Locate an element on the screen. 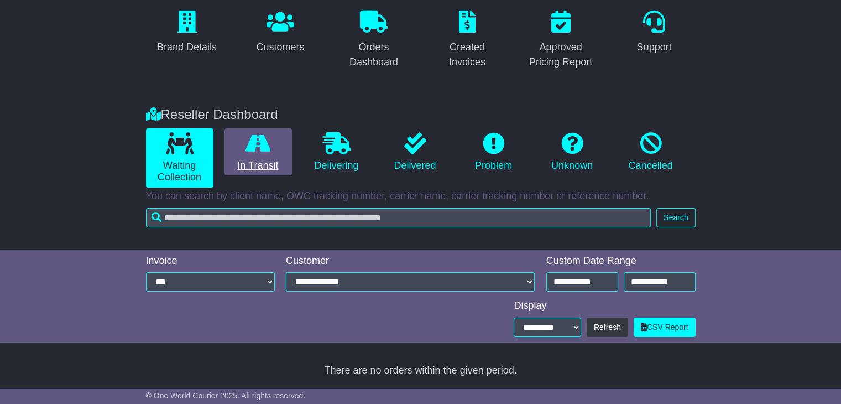  div: Customer is located at coordinates (410, 261).